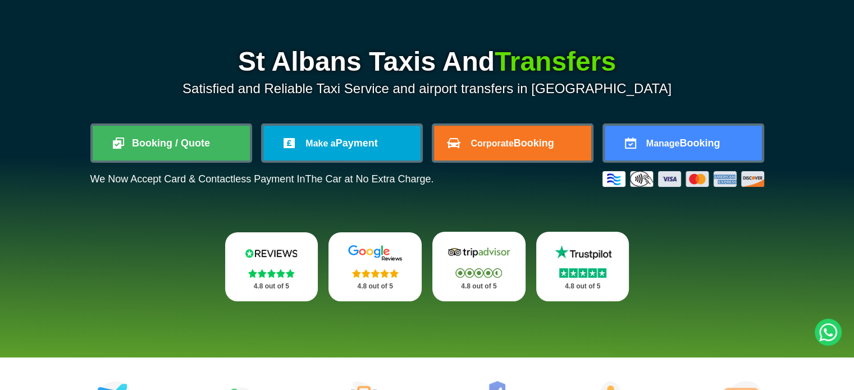 Image resolution: width=854 pixels, height=390 pixels. Describe the element at coordinates (342, 143) in the screenshot. I see `a: Make aPayment` at that location.